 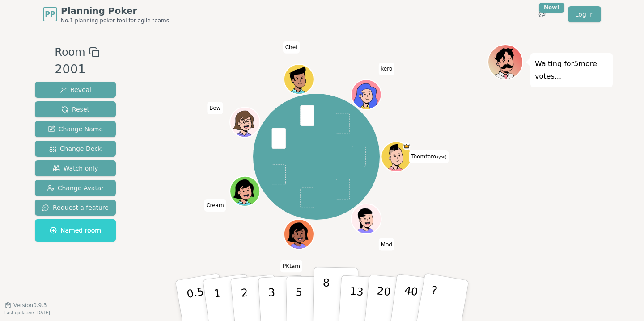 What do you see at coordinates (76, 188) in the screenshot?
I see `span: Change Avatar` at bounding box center [76, 188].